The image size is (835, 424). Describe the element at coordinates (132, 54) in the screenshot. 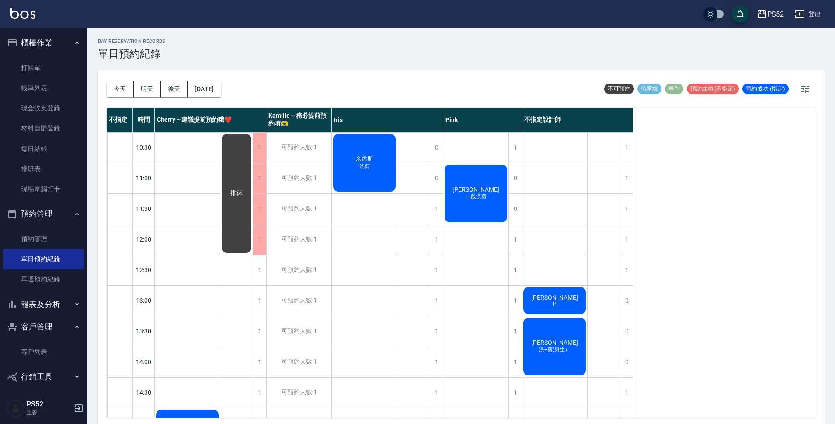

I see `h3: 單日預約紀錄` at that location.